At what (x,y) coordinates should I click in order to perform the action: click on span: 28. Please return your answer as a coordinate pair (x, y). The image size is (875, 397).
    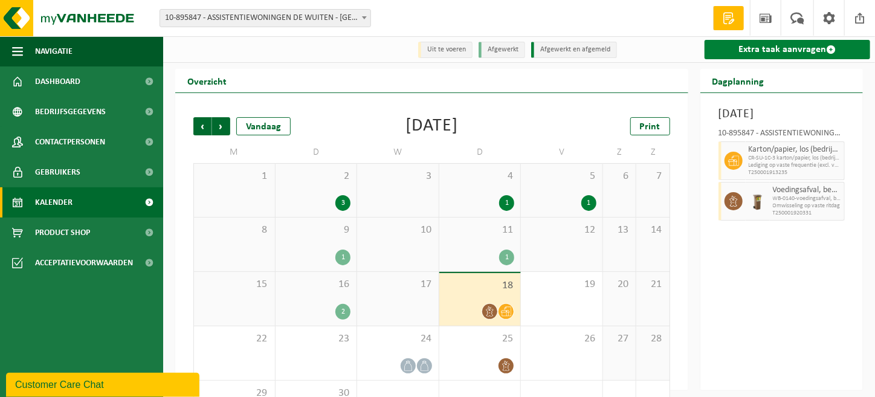
    Looking at the image, I should click on (653, 339).